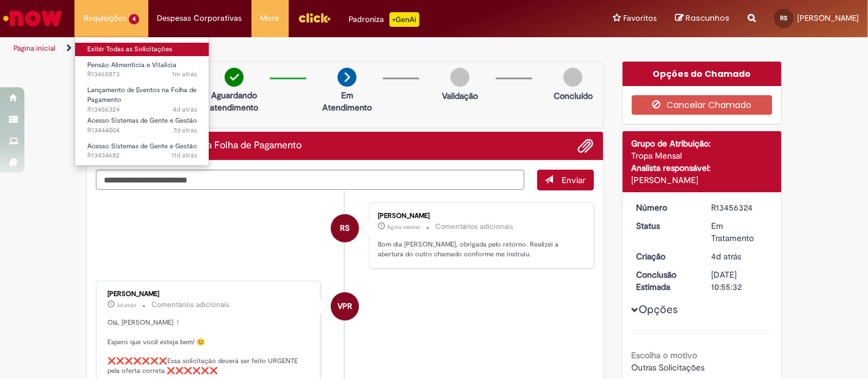 The width and height of the screenshot is (868, 379). I want to click on span: Rascunhos, so click(707, 18).